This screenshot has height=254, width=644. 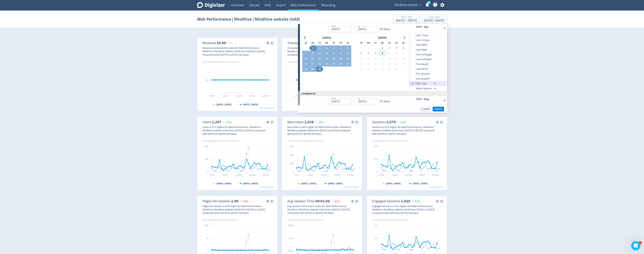 I want to click on strong: 00:01:06, so click(x=323, y=201).